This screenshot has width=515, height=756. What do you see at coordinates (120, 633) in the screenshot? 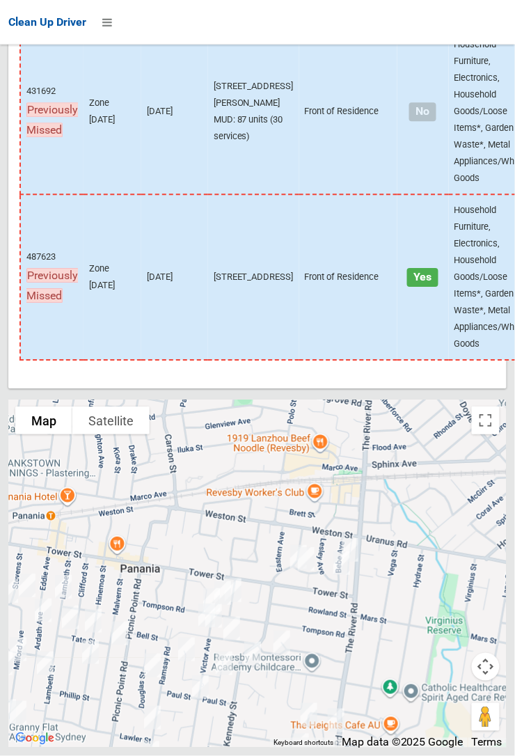
I see `div: 65 Malvern Street, PANANIA NSW 2213<br>Status : AssignedToRoute<br><a href="/driver/booking/49010...` at bounding box center [120, 633].